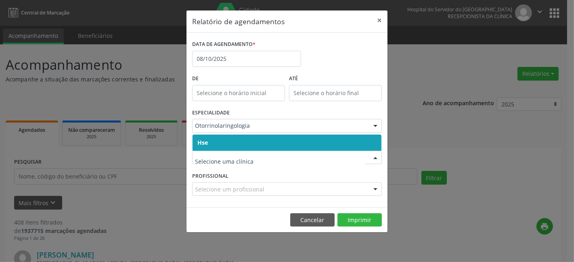 The image size is (574, 262). I want to click on span: Otorrinolaringologia, so click(280, 126).